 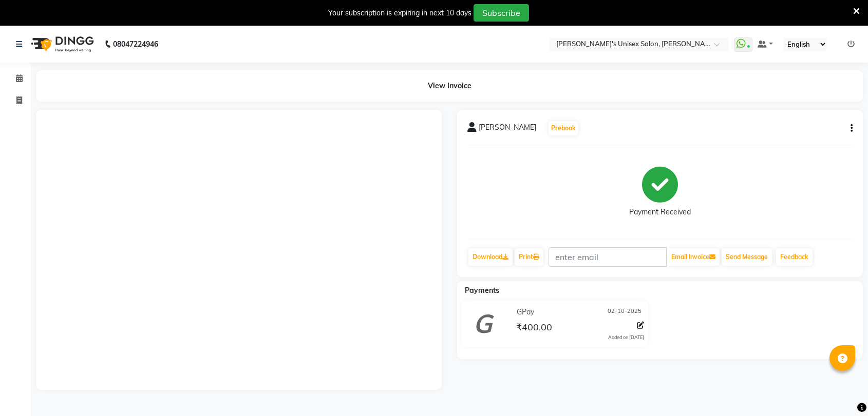 What do you see at coordinates (400, 13) in the screenshot?
I see `div: Your subscription is expiring in next 10 days` at bounding box center [400, 13].